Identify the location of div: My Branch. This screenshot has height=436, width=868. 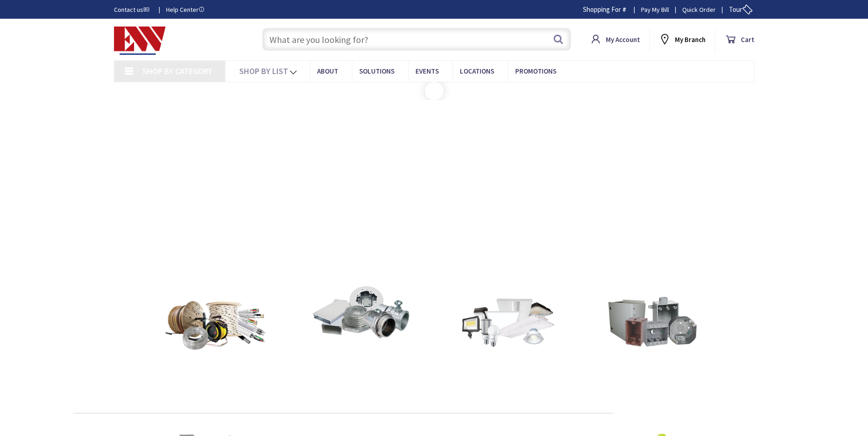
(682, 39).